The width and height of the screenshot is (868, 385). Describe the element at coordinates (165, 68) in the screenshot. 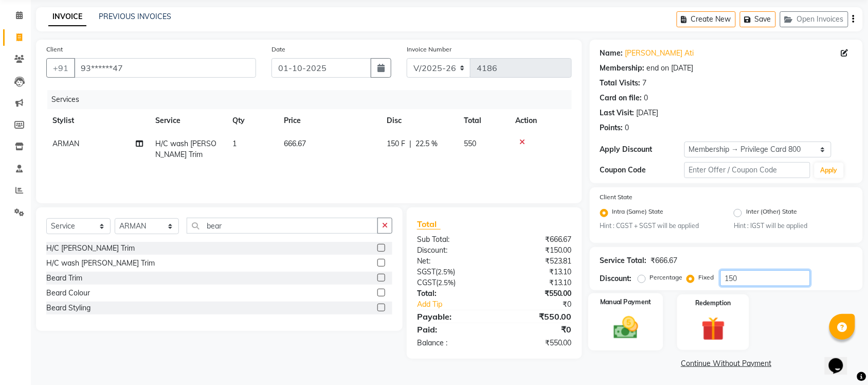

I see `input: Search by Name/Mobile/Email/Code` at that location.